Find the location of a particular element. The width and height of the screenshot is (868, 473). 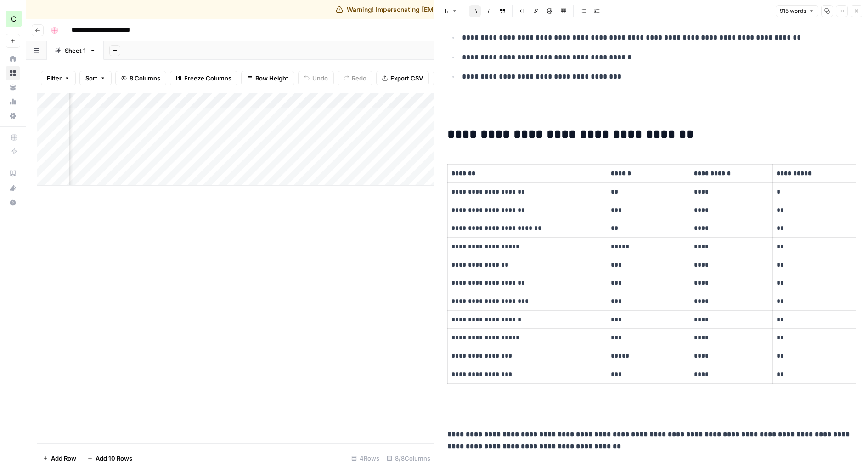

span: Filter is located at coordinates (54, 78).